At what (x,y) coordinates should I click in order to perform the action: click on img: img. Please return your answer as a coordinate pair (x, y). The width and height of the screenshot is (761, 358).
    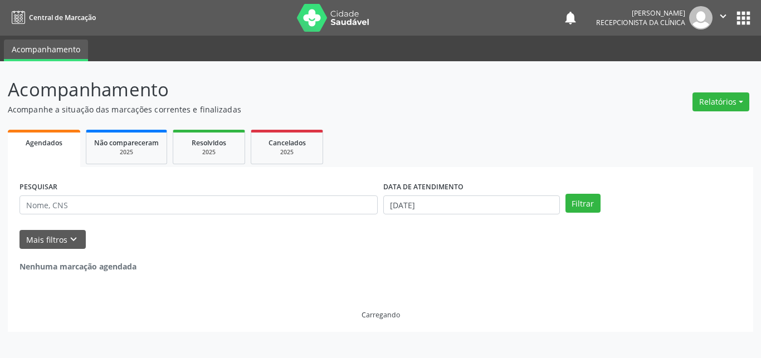
    Looking at the image, I should click on (701, 18).